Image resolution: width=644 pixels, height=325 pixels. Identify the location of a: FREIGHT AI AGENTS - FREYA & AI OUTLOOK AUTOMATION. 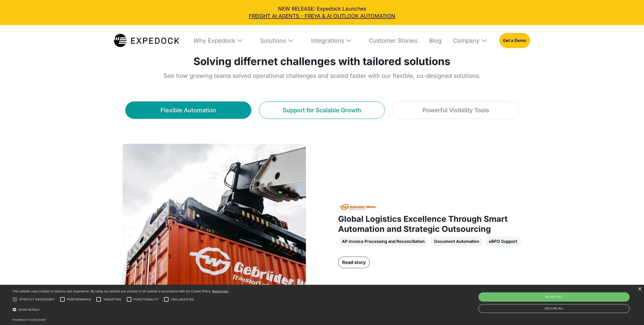
(322, 16).